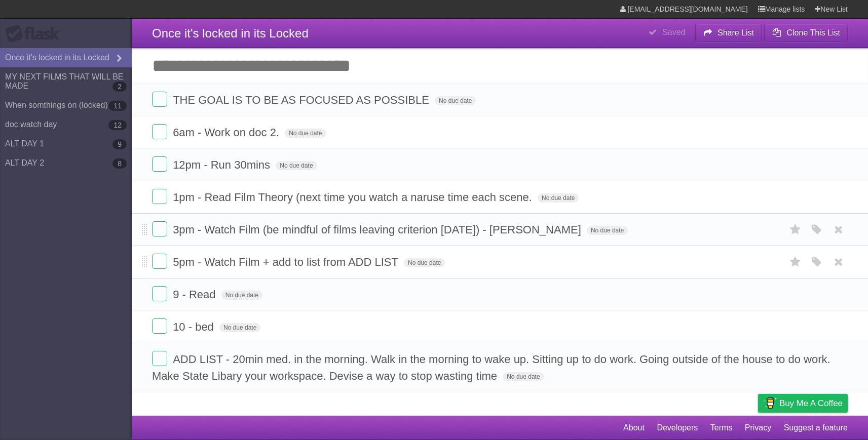  What do you see at coordinates (673, 32) in the screenshot?
I see `b: Saved` at bounding box center [673, 32].